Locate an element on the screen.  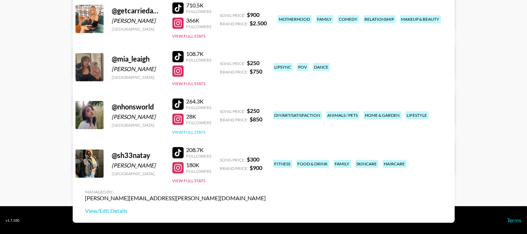
div: @ getcarriedawayy is located at coordinates (138, 11).